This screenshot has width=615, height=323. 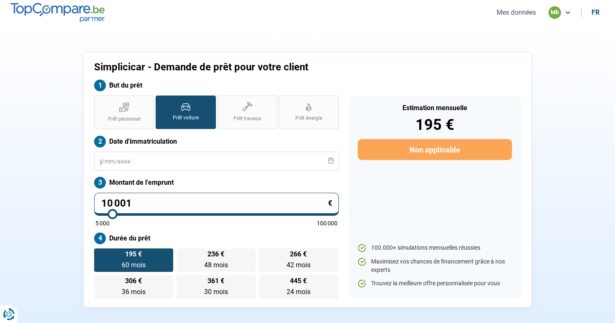 What do you see at coordinates (327, 223) in the screenshot?
I see `span: 100 000` at bounding box center [327, 223].